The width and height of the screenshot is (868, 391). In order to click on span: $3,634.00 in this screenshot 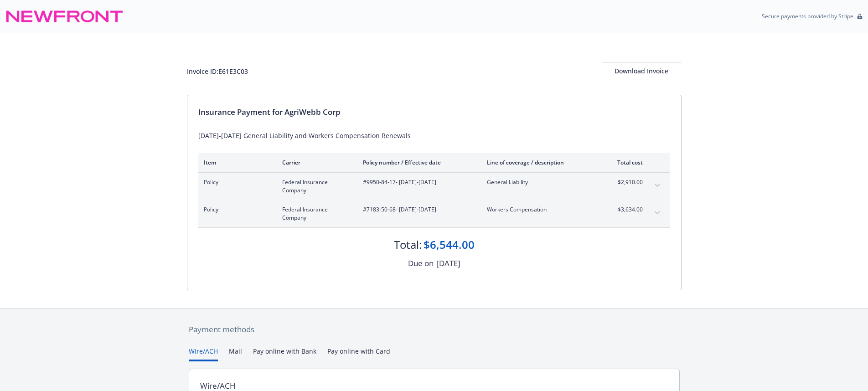, I will do `click(625, 209)`.